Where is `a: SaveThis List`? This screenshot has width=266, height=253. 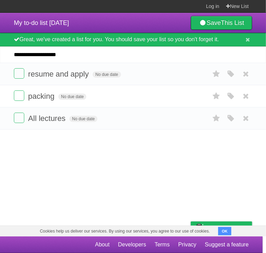 a: SaveThis List is located at coordinates (221, 23).